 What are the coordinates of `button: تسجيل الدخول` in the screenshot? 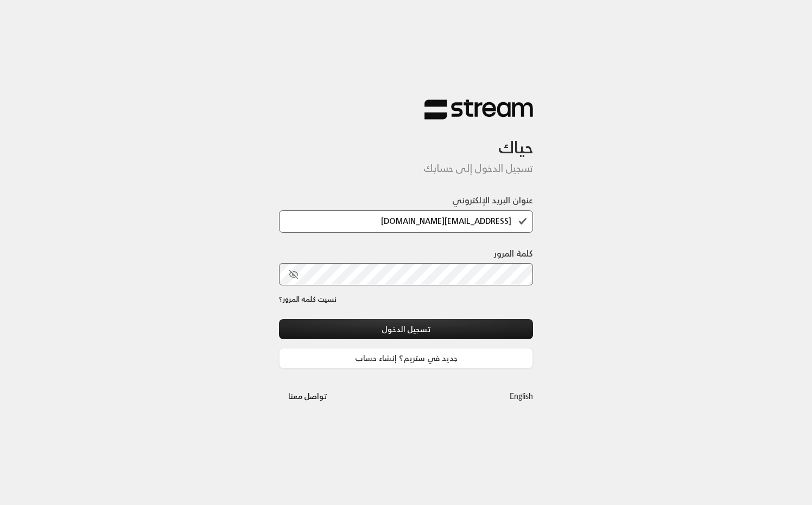 It's located at (406, 329).